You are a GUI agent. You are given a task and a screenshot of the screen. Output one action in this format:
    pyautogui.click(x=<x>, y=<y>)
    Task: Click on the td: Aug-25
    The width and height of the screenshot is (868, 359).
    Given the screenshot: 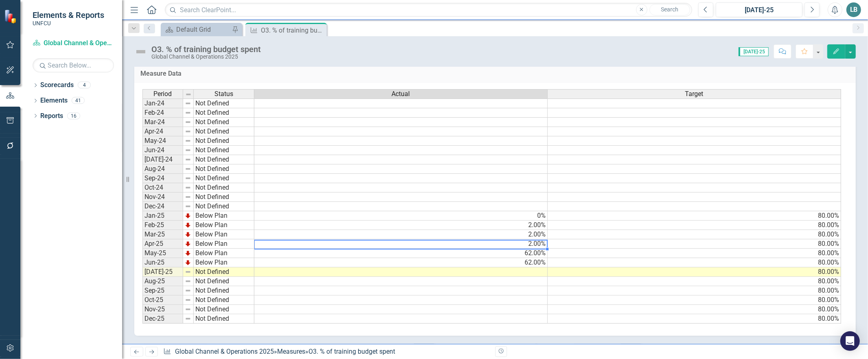 What is the action you would take?
    pyautogui.click(x=163, y=281)
    